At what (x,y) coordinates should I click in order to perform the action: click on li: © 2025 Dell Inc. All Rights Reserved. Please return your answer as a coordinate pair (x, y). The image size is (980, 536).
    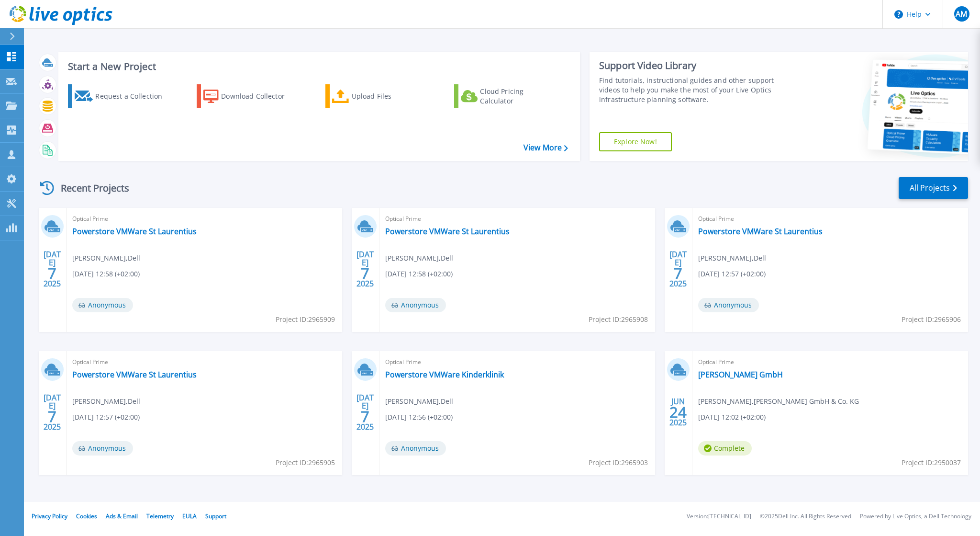
    Looking at the image, I should click on (805, 516).